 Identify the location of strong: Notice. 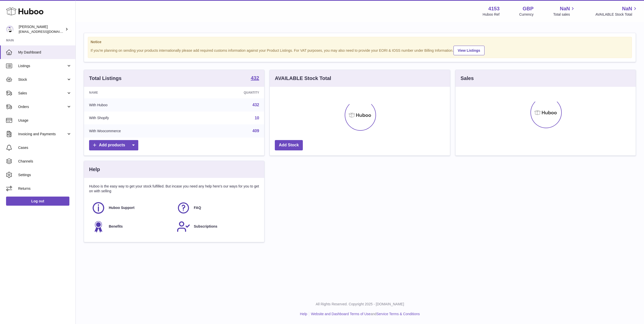
(360, 42).